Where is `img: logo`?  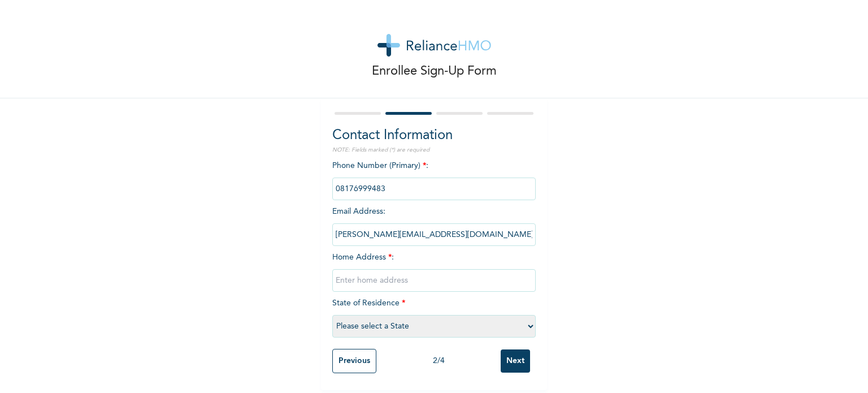 img: logo is located at coordinates (434, 45).